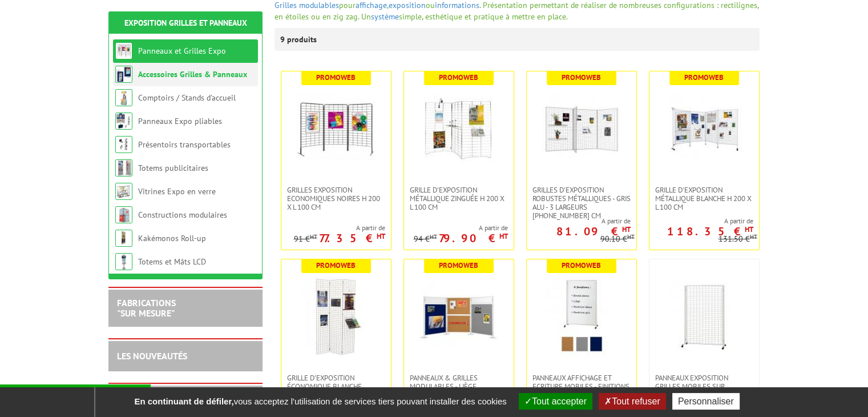 Image resolution: width=868 pixels, height=417 pixels. I want to click on img: Constructions modulaires, so click(124, 214).